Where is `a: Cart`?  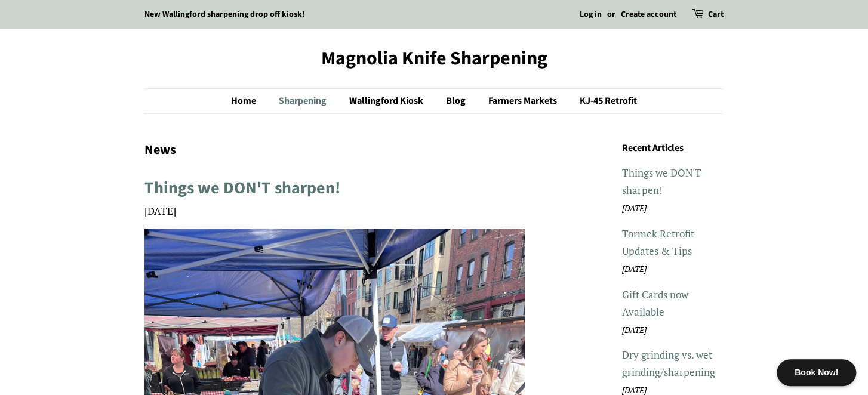
a: Cart is located at coordinates (716, 15).